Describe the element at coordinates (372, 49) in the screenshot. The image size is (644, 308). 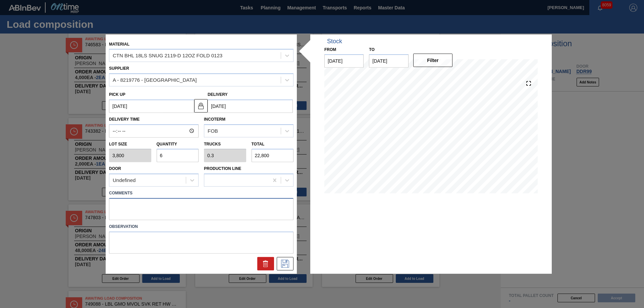
I see `label: to` at that location.